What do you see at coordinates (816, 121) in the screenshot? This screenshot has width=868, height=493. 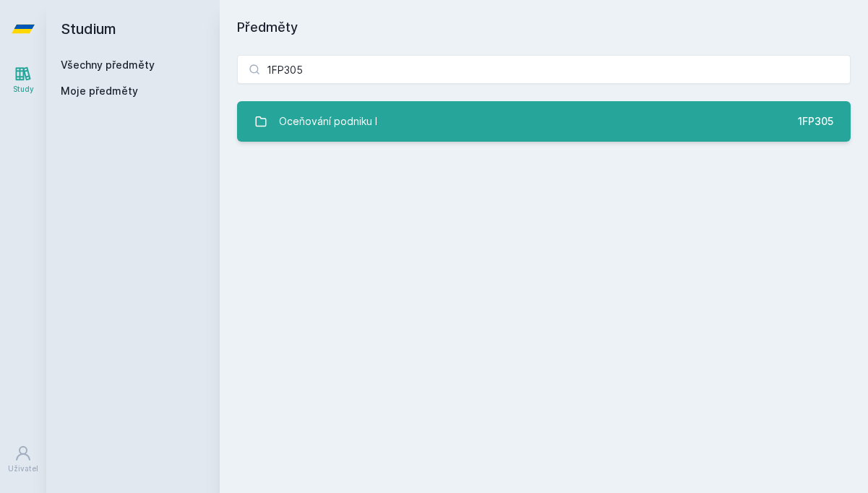 I see `div: 1FP305` at bounding box center [816, 121].